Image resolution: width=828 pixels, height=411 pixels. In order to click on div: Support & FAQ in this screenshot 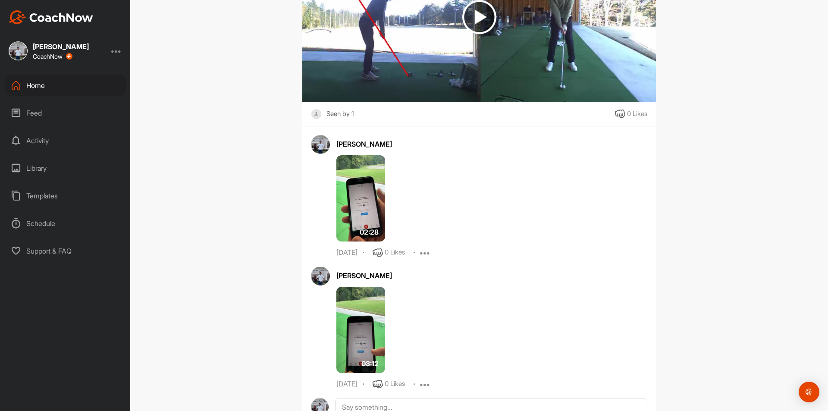, I will do `click(66, 251)`.